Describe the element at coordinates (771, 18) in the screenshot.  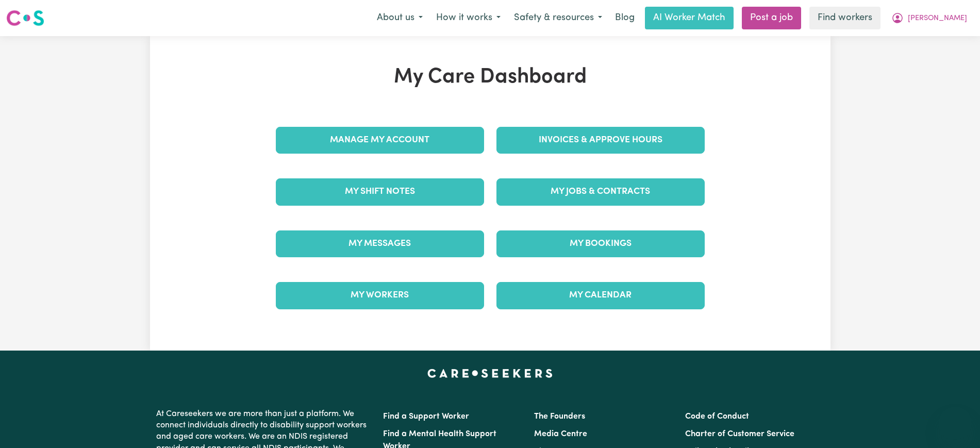
I see `a: Post a job` at that location.